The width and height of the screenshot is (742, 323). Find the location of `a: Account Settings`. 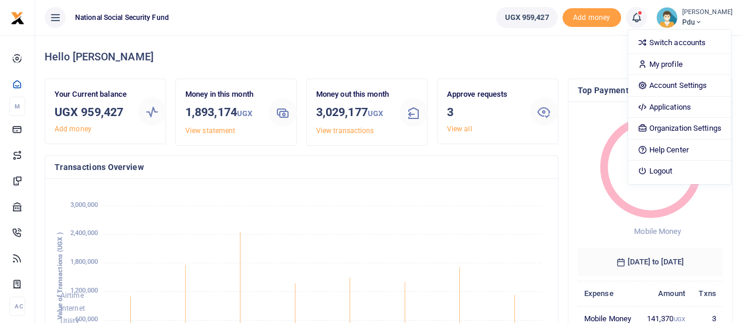

a: Account Settings is located at coordinates (679, 86).